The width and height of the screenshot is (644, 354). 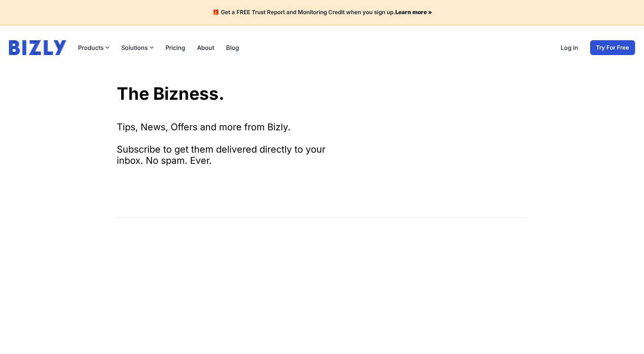 What do you see at coordinates (322, 12) in the screenshot?
I see `h4: 🎁 Get a FREE Trust Report and Monitoring Credit when you sign up.` at bounding box center [322, 12].